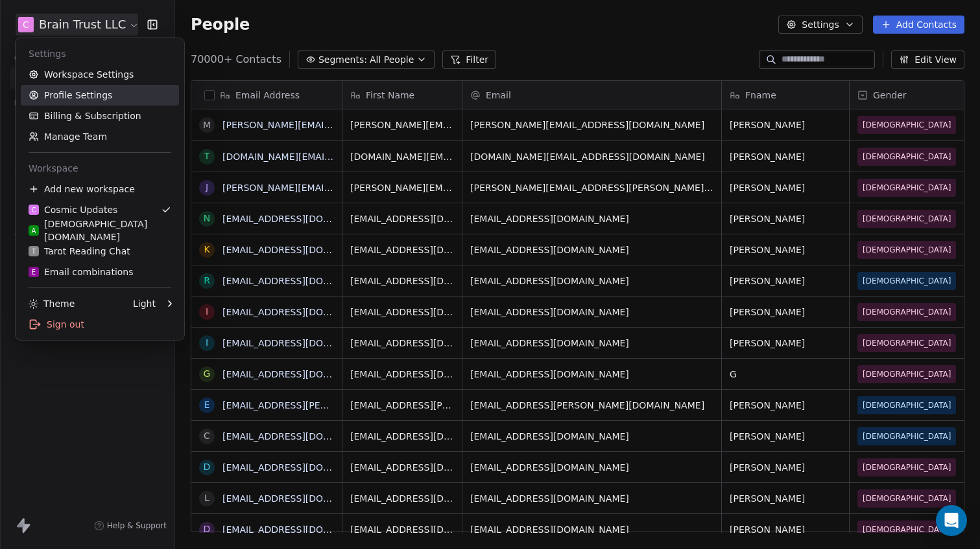 This screenshot has width=980, height=549. I want to click on div: Cosmic Updates, so click(73, 210).